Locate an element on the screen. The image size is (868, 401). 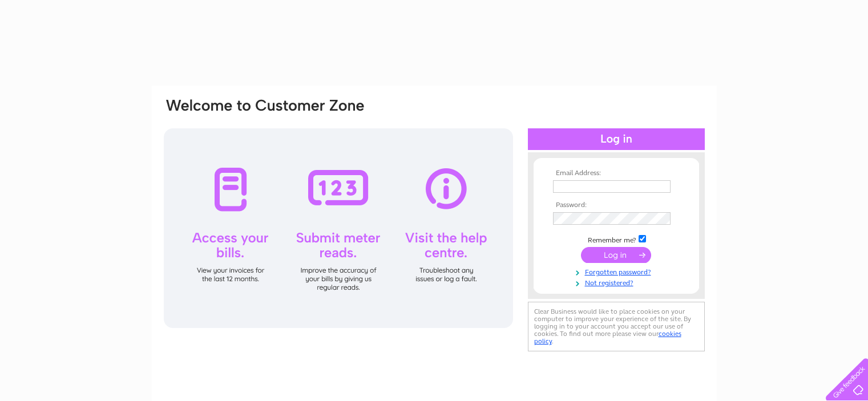
th: Email Address: is located at coordinates (617, 173).